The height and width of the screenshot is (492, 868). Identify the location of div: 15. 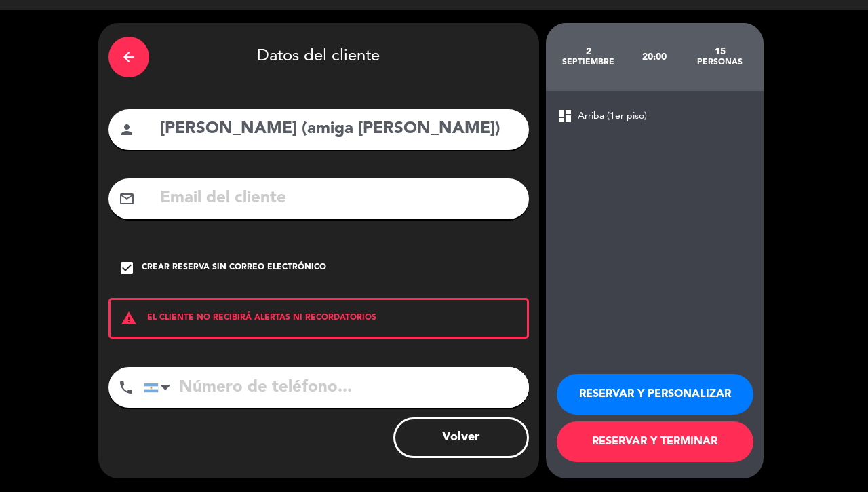
(720, 52).